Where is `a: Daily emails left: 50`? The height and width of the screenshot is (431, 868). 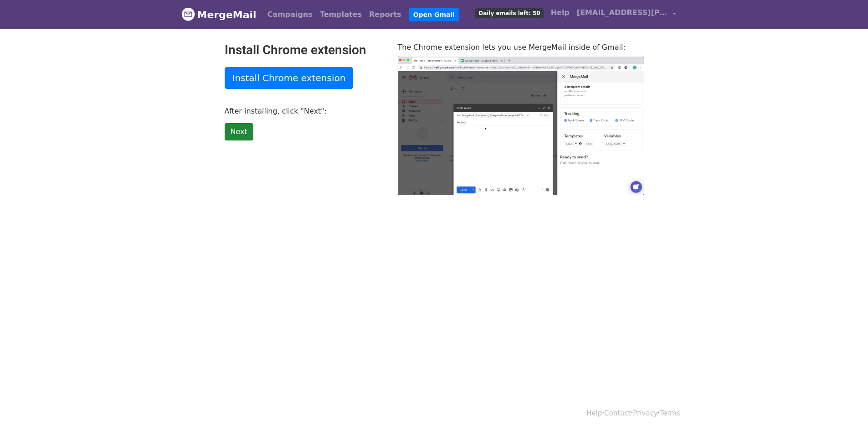 a: Daily emails left: 50 is located at coordinates (509, 13).